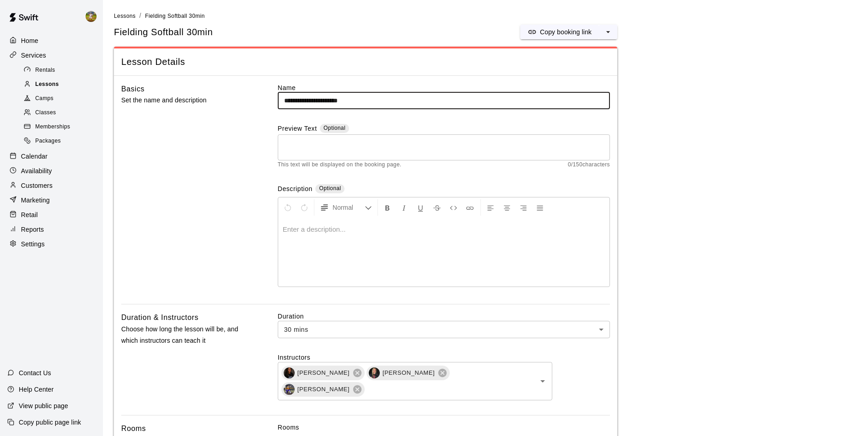 The image size is (868, 436). What do you see at coordinates (163, 32) in the screenshot?
I see `h5: Fielding Softball 30min` at bounding box center [163, 32].